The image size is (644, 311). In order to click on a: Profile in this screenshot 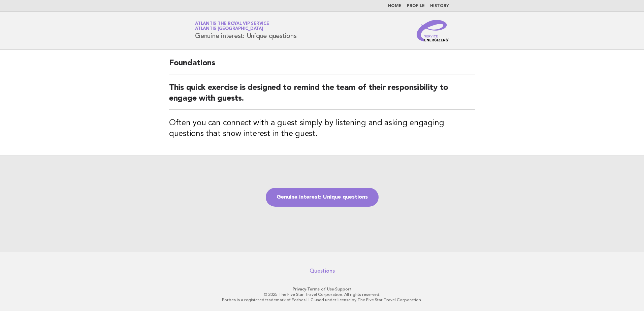, I will do `click(416, 6)`.